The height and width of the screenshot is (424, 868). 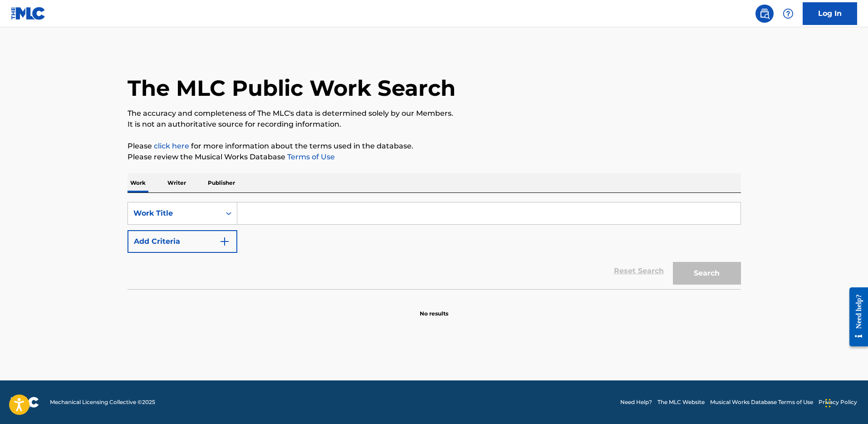 What do you see at coordinates (16, 36) in the screenshot?
I see `div: Open Resource Center` at bounding box center [16, 36].